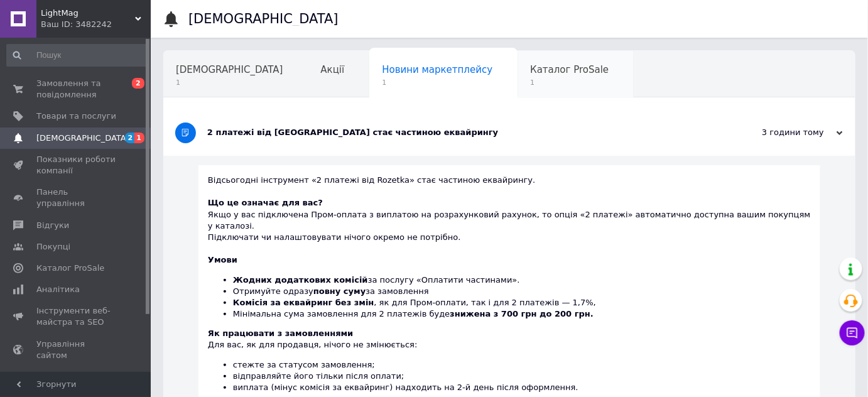 This screenshot has width=868, height=397. I want to click on span: Аналітика, so click(58, 289).